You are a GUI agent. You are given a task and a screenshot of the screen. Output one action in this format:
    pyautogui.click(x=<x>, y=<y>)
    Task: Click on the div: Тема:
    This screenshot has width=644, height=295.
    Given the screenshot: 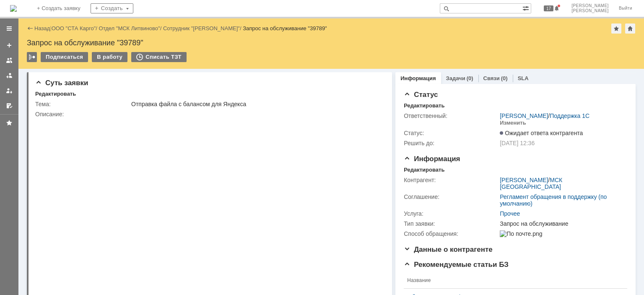 What is the action you would take?
    pyautogui.click(x=82, y=104)
    